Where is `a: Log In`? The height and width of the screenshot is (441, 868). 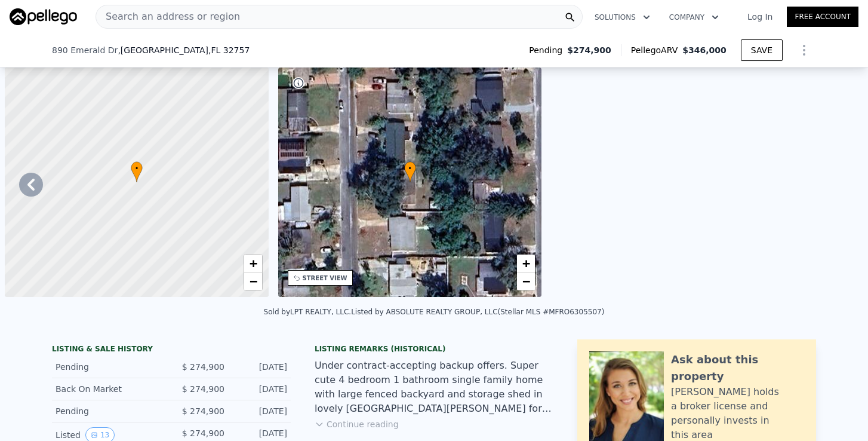 a: Log In is located at coordinates (760, 17).